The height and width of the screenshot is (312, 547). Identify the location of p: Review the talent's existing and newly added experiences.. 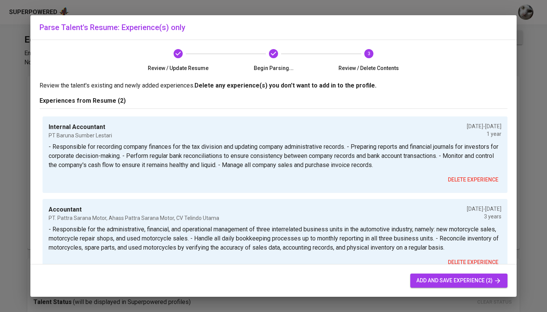
(274, 86).